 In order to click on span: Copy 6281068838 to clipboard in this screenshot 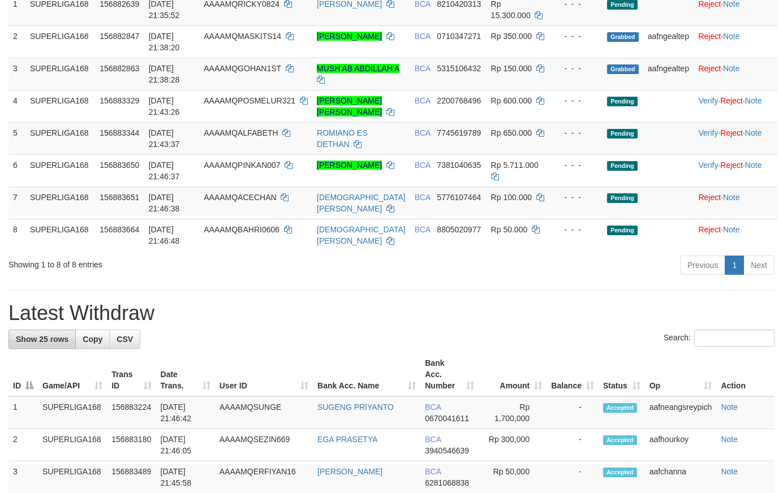, I will do `click(447, 483)`.